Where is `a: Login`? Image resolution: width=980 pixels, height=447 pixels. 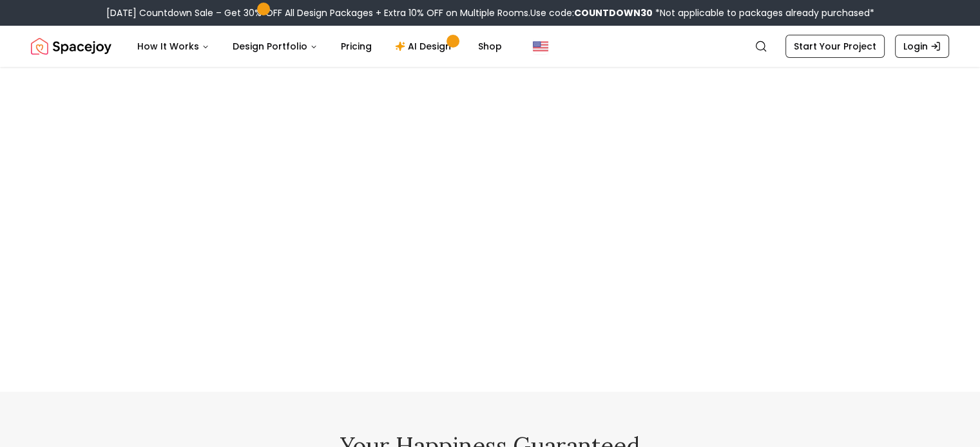 a: Login is located at coordinates (921, 46).